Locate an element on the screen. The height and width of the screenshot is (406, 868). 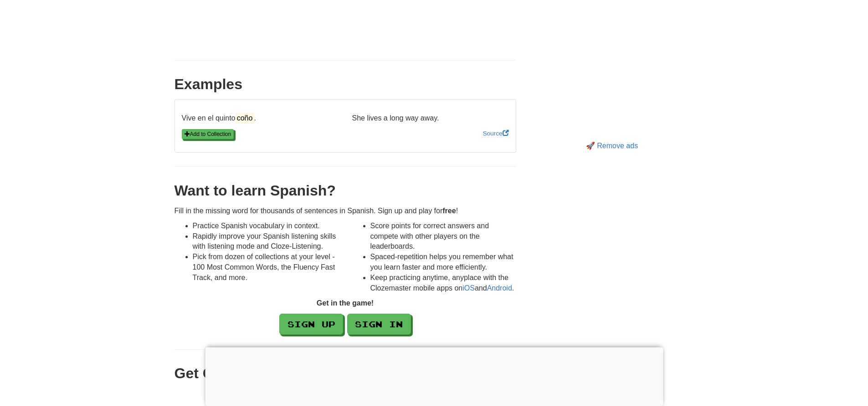
a: Source is located at coordinates (496, 134).